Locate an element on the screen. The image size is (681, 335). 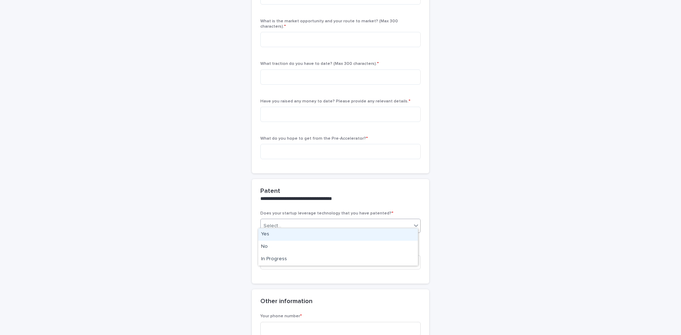
span: What do you hope to get from the Pre-Accelerator? is located at coordinates (314, 139).